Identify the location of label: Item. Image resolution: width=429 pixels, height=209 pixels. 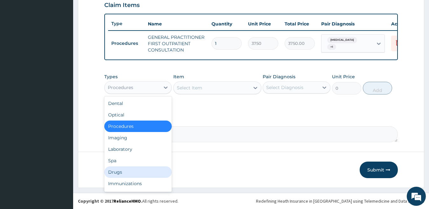
(179, 77).